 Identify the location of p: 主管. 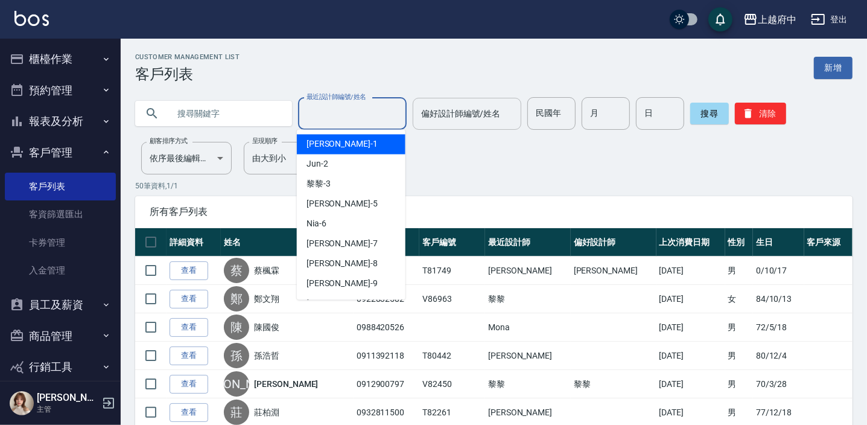
(68, 409).